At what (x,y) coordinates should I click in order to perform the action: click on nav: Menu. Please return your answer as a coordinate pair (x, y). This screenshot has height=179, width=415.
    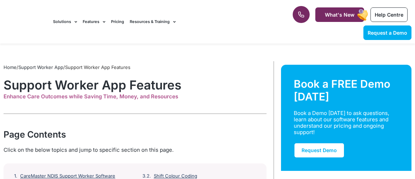
    Looking at the image, I should click on (159, 22).